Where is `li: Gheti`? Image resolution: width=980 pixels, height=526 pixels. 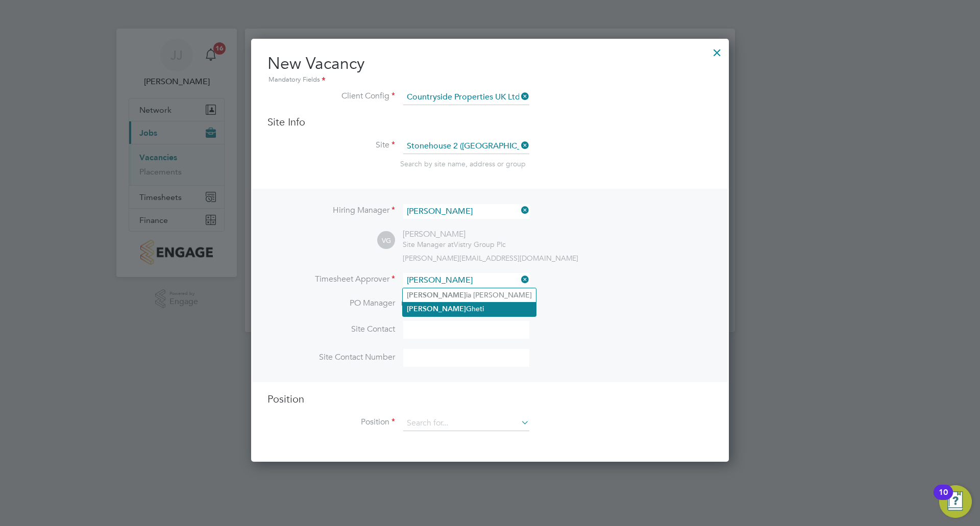
li: Gheti is located at coordinates (469, 308).